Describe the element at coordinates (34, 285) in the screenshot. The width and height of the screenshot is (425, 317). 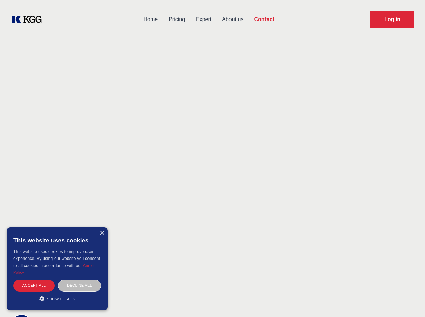
I see `div: Accept all` at that location.